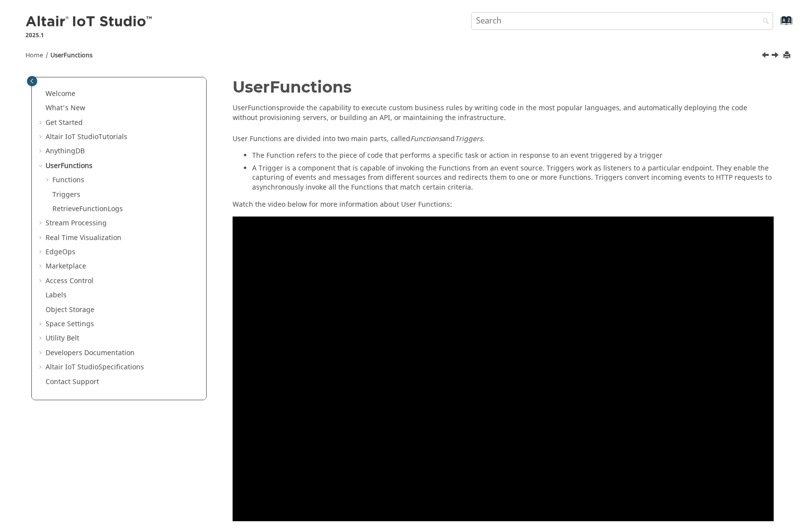 The height and width of the screenshot is (532, 805). What do you see at coordinates (788, 55) in the screenshot?
I see `button: Print this page` at bounding box center [788, 55].